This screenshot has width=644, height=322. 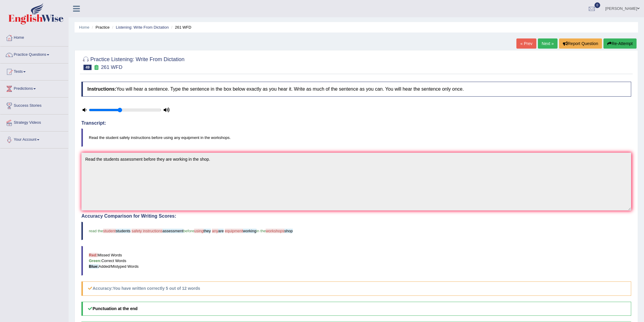 I want to click on span: working, so click(x=249, y=231).